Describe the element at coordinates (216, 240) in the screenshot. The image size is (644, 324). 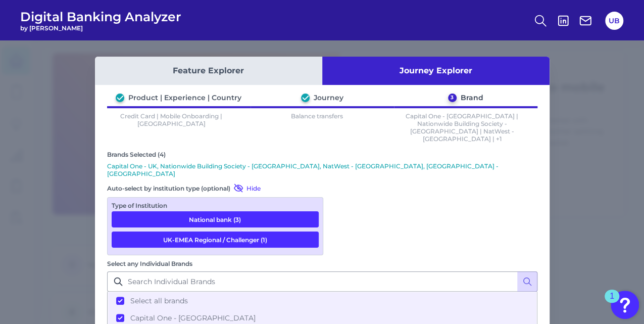
I see `button: UK-EMEA Regional / Challenger (1)` at that location.